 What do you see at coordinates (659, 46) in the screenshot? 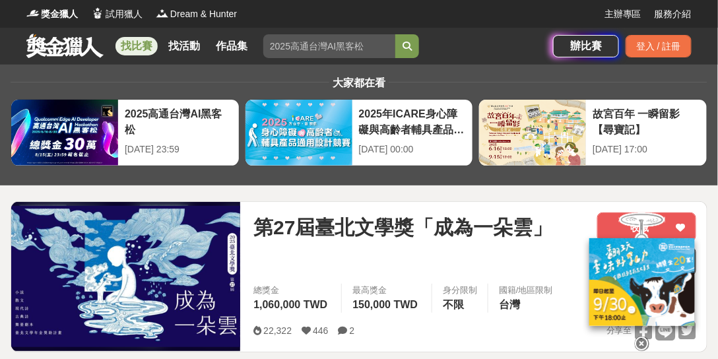
I see `div: 登入 / 註冊` at bounding box center [659, 46].